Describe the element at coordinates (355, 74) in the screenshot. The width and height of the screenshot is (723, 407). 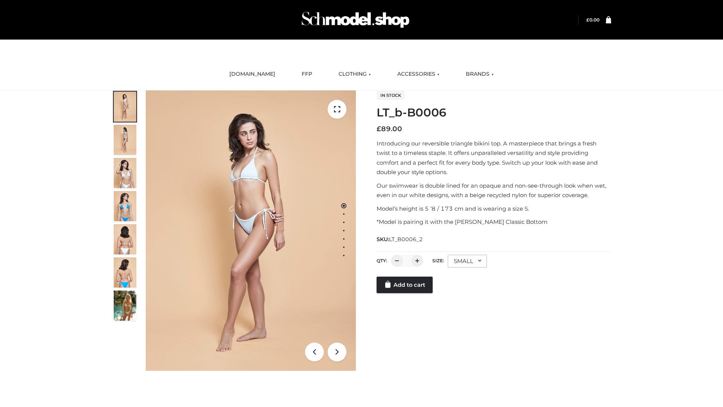
I see `a: CLOTHING` at that location.